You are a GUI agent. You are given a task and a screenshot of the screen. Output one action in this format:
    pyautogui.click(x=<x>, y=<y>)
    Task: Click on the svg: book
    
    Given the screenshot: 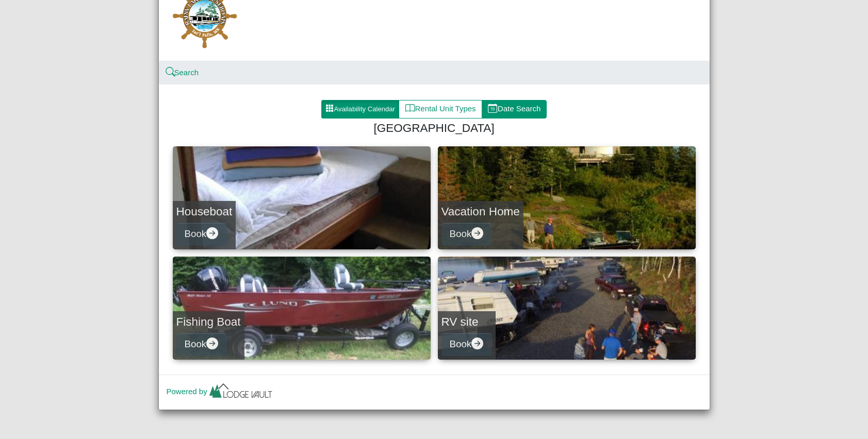 What is the action you would take?
    pyautogui.click(x=410, y=108)
    